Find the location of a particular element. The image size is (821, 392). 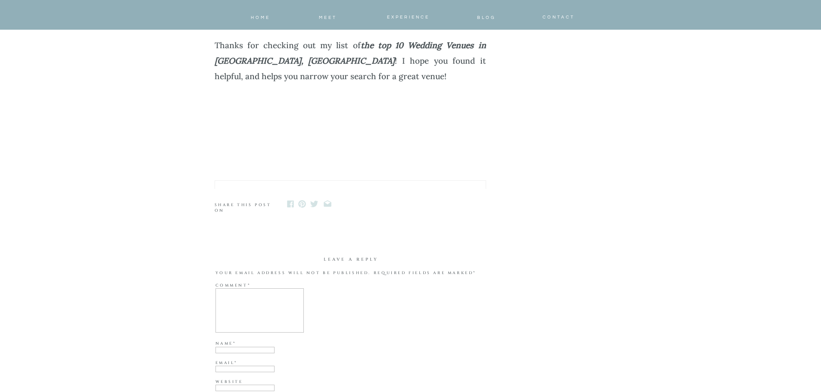

span: Your email address will not be published. is located at coordinates (293, 273).